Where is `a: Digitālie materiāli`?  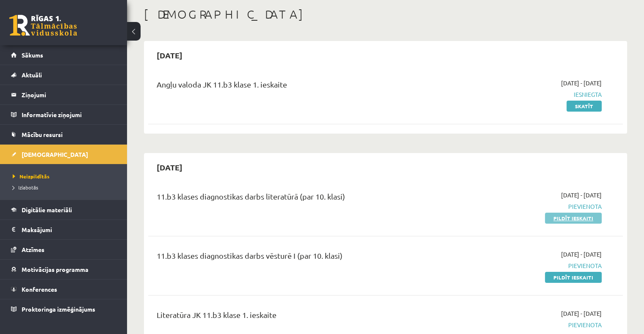 a: Digitālie materiāli is located at coordinates (63, 210).